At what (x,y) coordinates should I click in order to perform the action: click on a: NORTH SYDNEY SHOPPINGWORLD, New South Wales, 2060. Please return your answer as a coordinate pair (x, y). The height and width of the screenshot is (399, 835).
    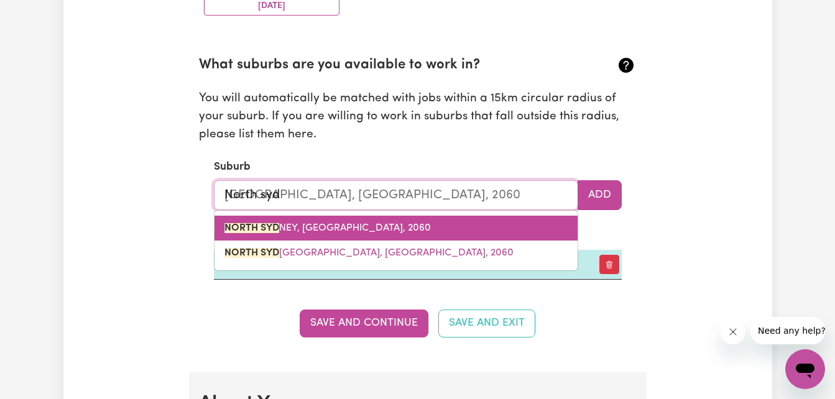
    Looking at the image, I should click on (396, 253).